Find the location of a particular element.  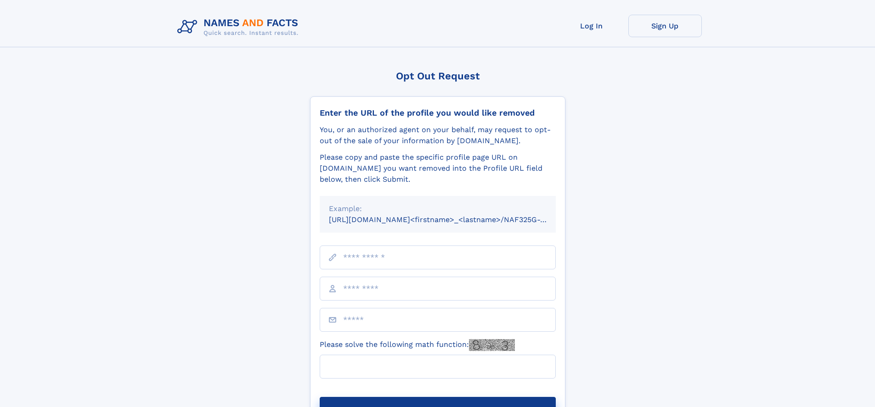

div: You, or an authorized agent on your behalf, may request to opt-out of the sale of your informatio... is located at coordinates (438, 136).